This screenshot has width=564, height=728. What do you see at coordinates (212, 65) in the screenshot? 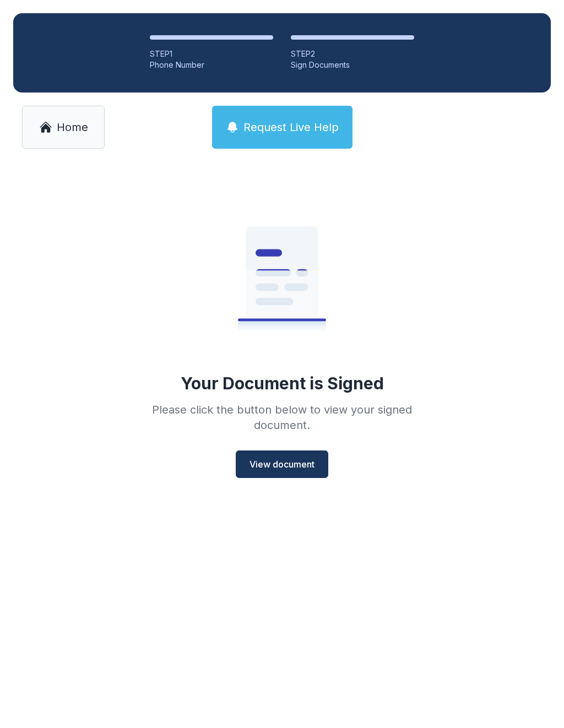
I see `div: Phone Number` at bounding box center [212, 65].